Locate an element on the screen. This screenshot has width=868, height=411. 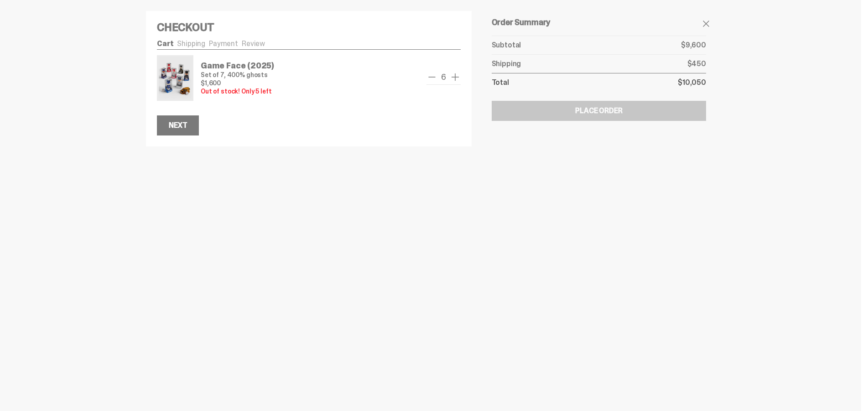
h4: Checkout is located at coordinates (309, 28).